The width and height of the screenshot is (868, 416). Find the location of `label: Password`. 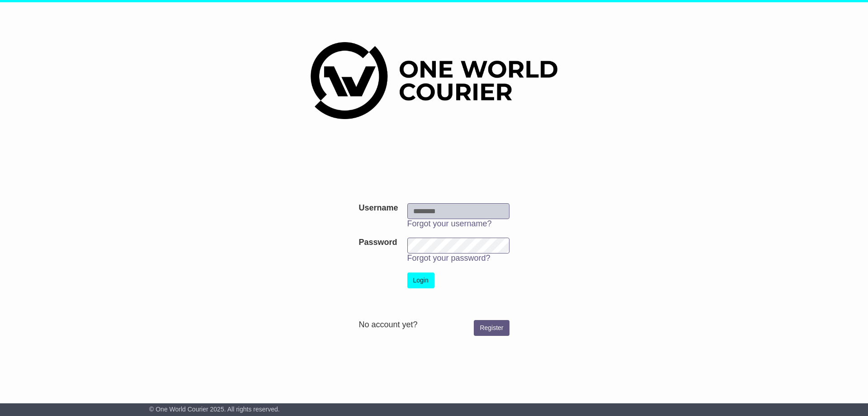

label: Password is located at coordinates (378, 243).